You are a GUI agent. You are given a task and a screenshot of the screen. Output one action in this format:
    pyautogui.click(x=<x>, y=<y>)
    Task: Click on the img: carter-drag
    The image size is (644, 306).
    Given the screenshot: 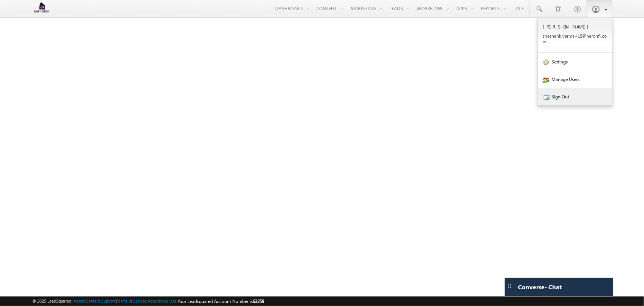 What is the action you would take?
    pyautogui.click(x=509, y=286)
    